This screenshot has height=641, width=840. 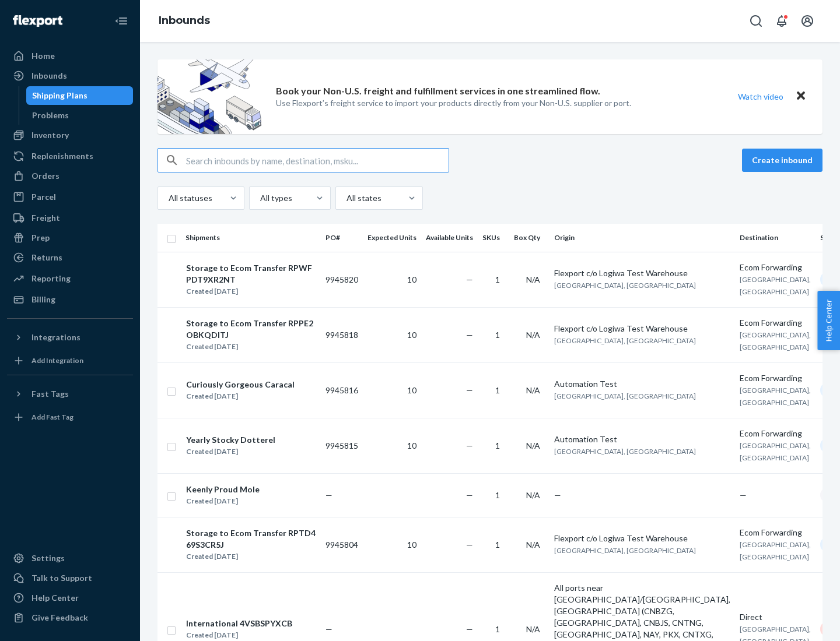 I want to click on ol: breadcrumbs, so click(x=185, y=21).